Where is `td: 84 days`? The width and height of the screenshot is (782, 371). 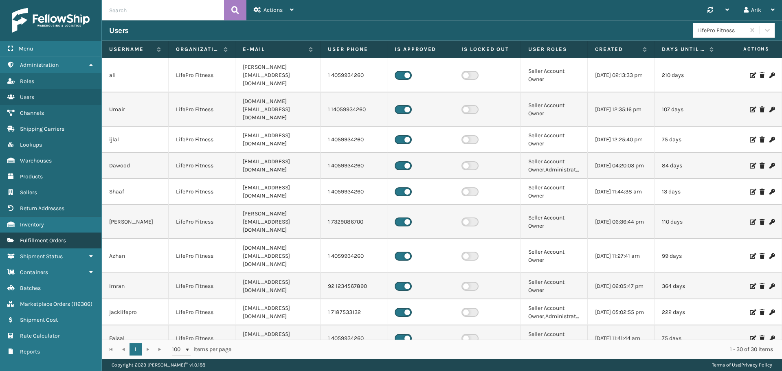 td: 84 days is located at coordinates (688, 166).